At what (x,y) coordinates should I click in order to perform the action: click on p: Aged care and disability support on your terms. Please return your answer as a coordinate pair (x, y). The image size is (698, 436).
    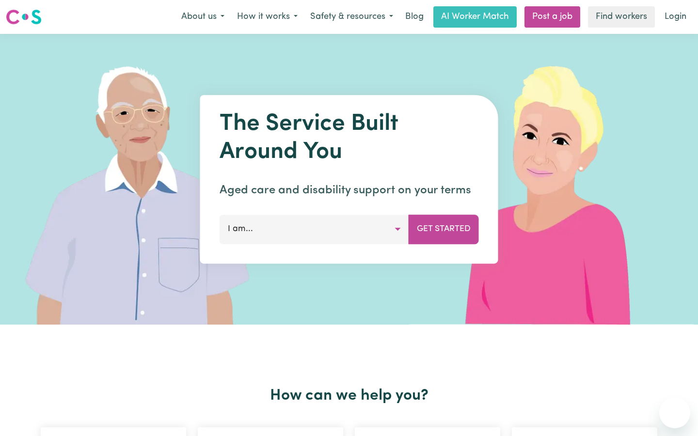
    Looking at the image, I should click on (349, 191).